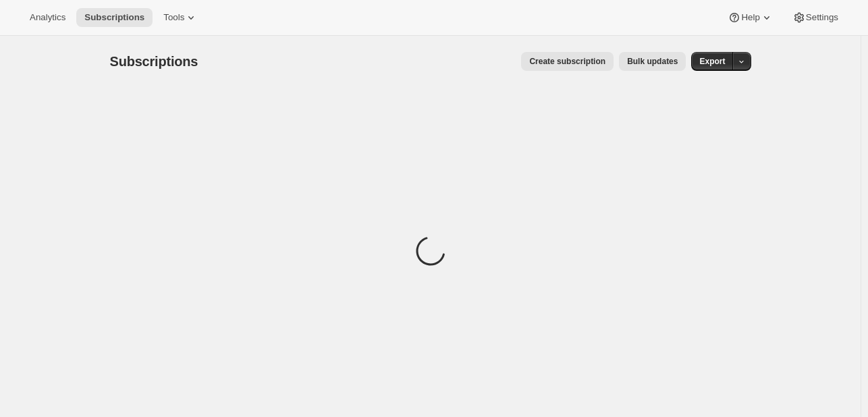  Describe the element at coordinates (651, 61) in the screenshot. I see `button: Bulk updates` at that location.